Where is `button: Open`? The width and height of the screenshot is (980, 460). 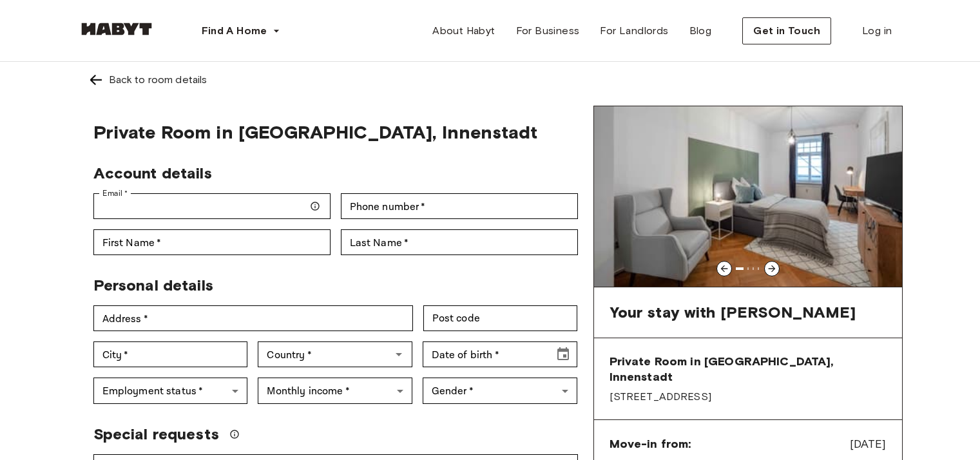
button: Open is located at coordinates (399, 354).